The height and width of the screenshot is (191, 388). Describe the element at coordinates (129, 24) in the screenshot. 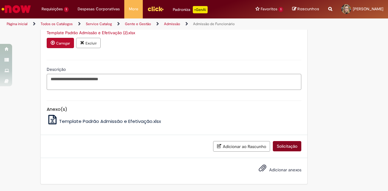

I see `ul: Trilhas de página` at that location.